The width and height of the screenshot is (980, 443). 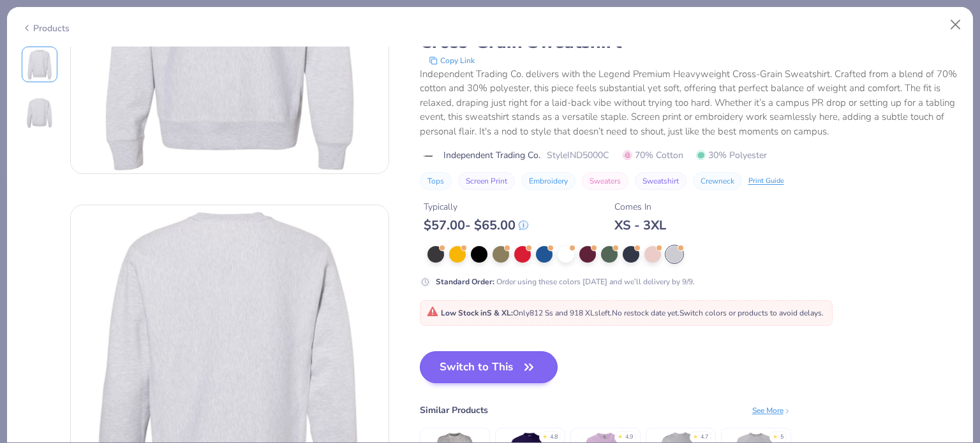 What do you see at coordinates (955, 25) in the screenshot?
I see `button: Close` at bounding box center [955, 25].